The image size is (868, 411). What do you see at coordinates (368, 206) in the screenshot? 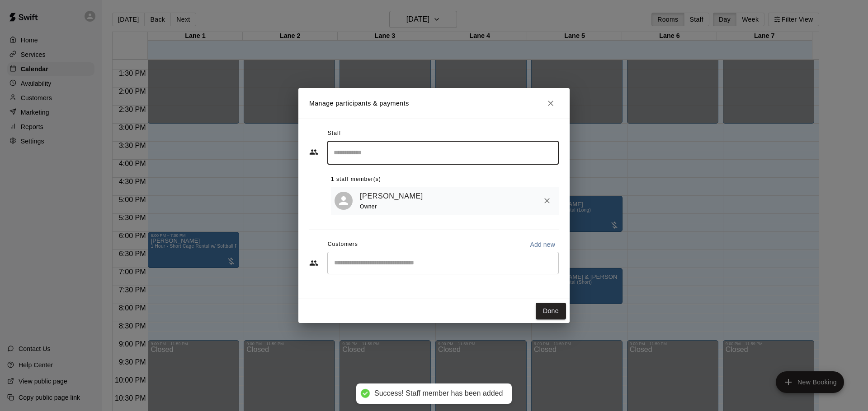
I see `span: Owner` at bounding box center [368, 206].